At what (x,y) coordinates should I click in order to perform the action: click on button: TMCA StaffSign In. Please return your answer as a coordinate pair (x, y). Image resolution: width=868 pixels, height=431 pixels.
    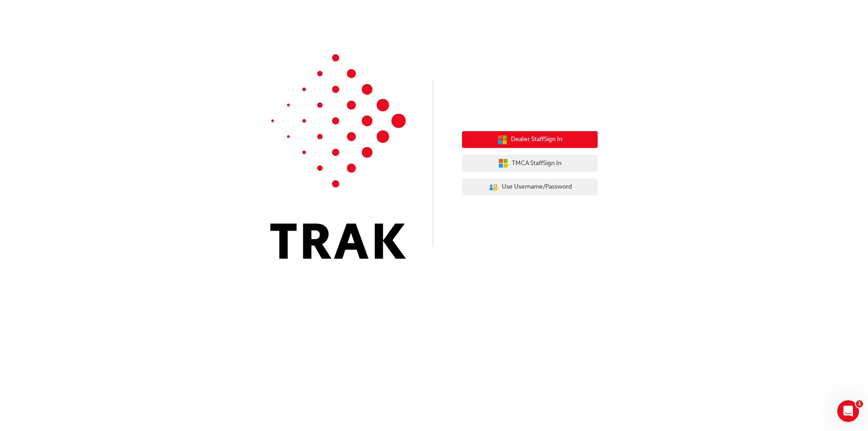
    Looking at the image, I should click on (530, 163).